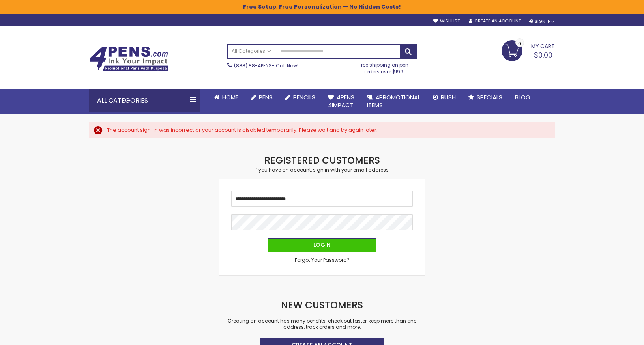 This screenshot has height=345, width=644. What do you see at coordinates (144, 101) in the screenshot?
I see `div: All Categories` at bounding box center [144, 101].